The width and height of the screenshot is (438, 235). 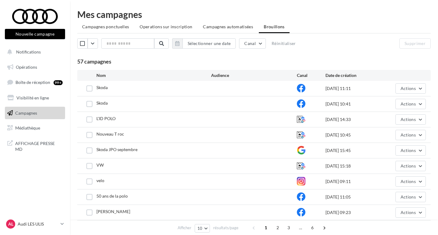 What do you see at coordinates (39, 146) in the screenshot?
I see `span: AFFICHAGE PRESSE MD` at bounding box center [39, 146].